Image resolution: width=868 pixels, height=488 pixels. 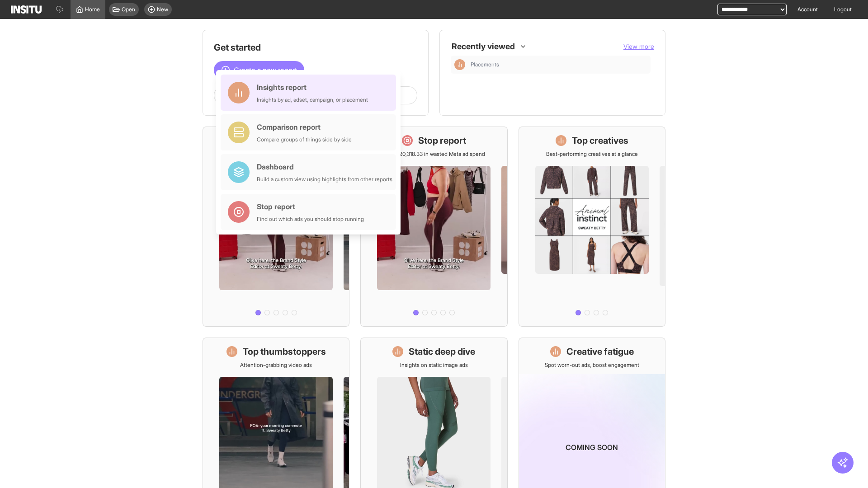 I want to click on div: Insights report, so click(x=313, y=87).